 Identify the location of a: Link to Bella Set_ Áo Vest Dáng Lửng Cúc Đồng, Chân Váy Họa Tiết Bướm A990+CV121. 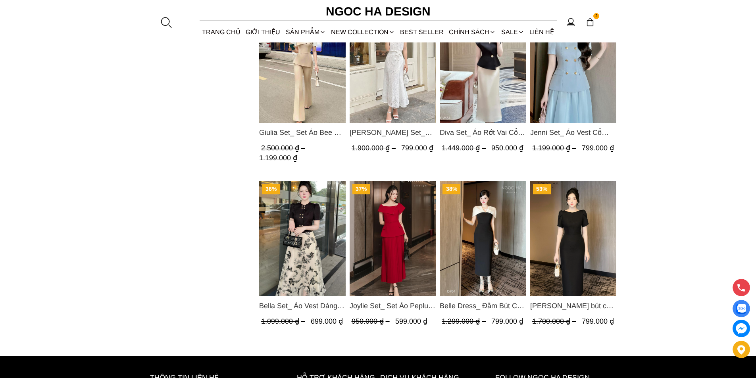
(302, 306).